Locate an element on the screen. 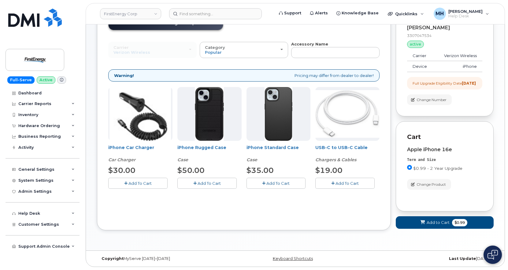  a: FirstEnergy Corp is located at coordinates (131, 14).